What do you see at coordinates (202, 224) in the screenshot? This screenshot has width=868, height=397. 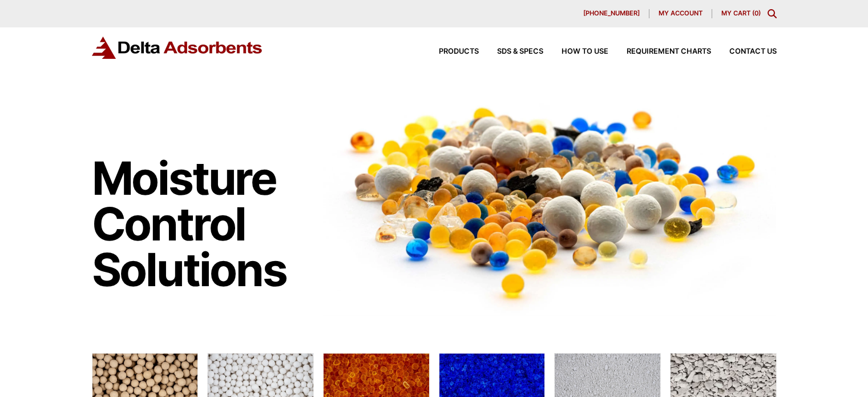 I see `h1: Moisture Control Solutions` at bounding box center [202, 224].